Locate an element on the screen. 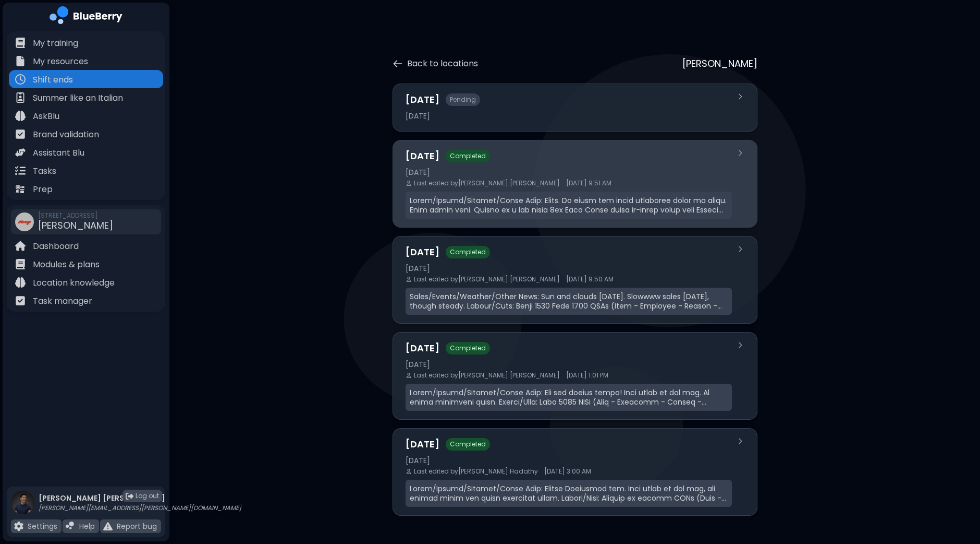 The image size is (980, 544). p: Modules & plans is located at coordinates (66, 264).